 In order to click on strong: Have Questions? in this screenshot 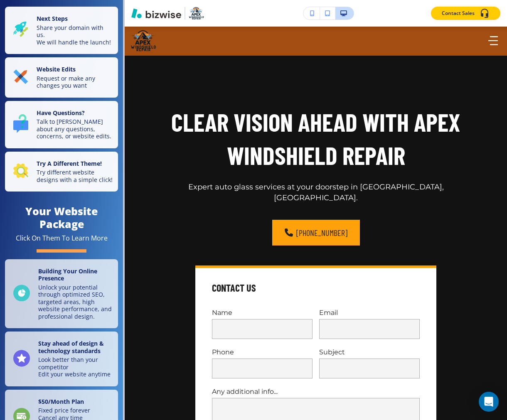, I will do `click(61, 113)`.